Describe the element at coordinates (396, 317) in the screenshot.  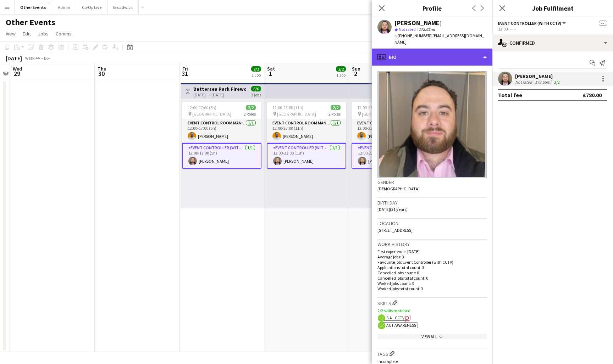
I see `span: SIA - CCTV` at that location.